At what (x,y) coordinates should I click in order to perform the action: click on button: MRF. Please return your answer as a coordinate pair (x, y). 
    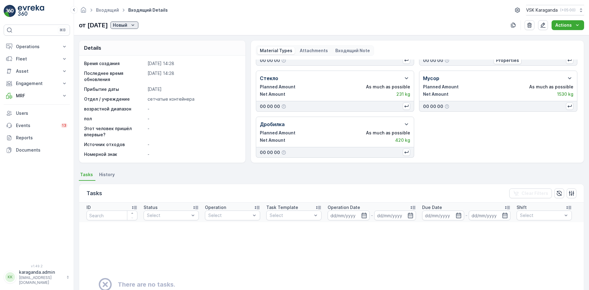
    Looking at the image, I should click on (37, 96).